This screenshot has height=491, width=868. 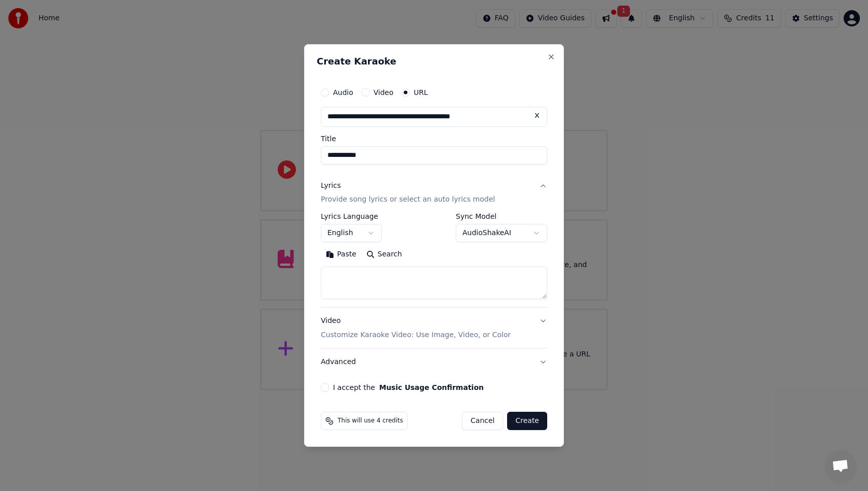 I want to click on label: Title, so click(x=434, y=139).